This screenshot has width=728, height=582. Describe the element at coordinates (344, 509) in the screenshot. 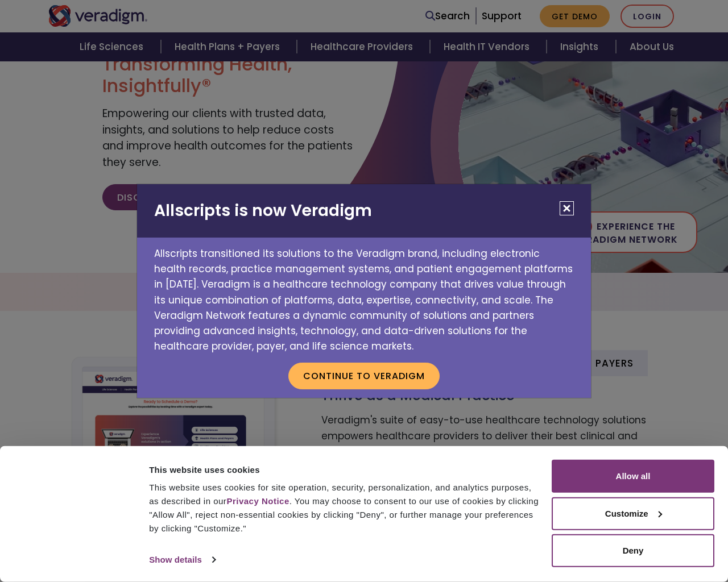

I see `div: This website uses cookies for site operation, security, personalization, and analytics purposes, ...` at that location.